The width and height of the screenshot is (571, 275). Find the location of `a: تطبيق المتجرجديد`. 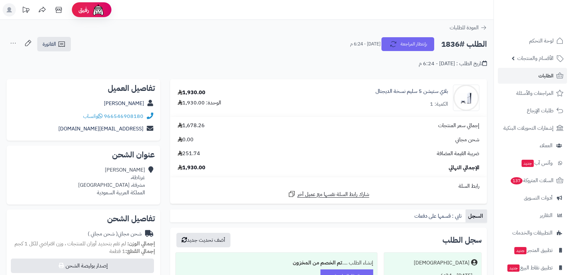

a: تطبيق المتجرجديد is located at coordinates (532, 251).